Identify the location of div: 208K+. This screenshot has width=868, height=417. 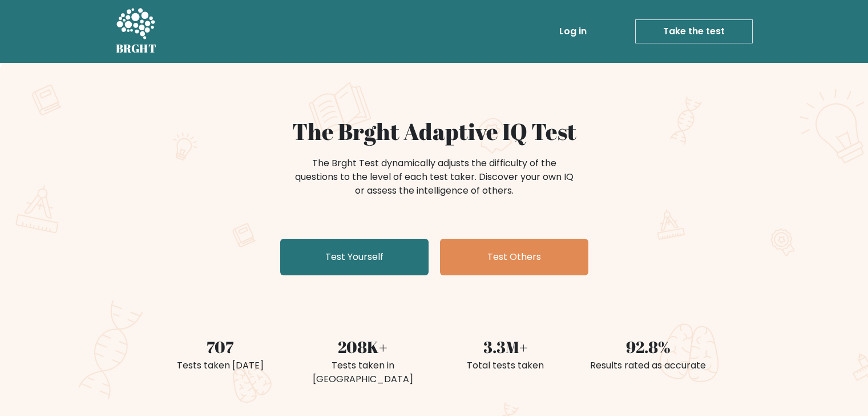
(363, 346).